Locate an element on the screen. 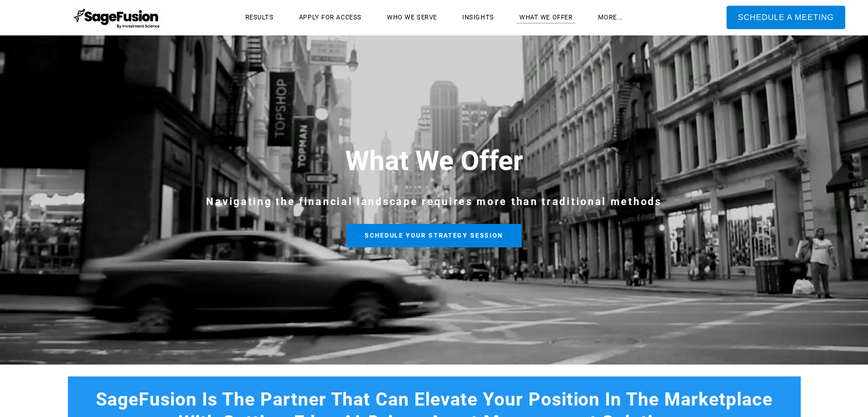 The width and height of the screenshot is (868, 417). a: What We Offer is located at coordinates (545, 17).